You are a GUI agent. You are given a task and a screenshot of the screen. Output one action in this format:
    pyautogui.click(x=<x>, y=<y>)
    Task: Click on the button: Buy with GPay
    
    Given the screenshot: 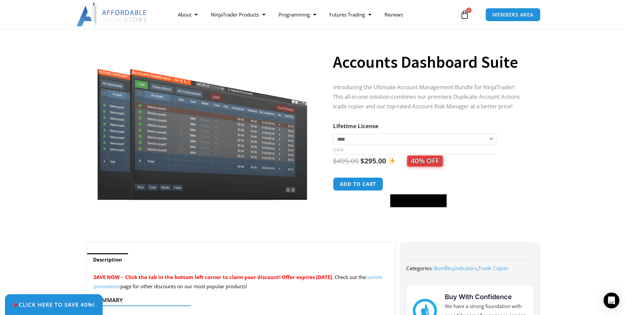 What is the action you would take?
    pyautogui.click(x=418, y=201)
    